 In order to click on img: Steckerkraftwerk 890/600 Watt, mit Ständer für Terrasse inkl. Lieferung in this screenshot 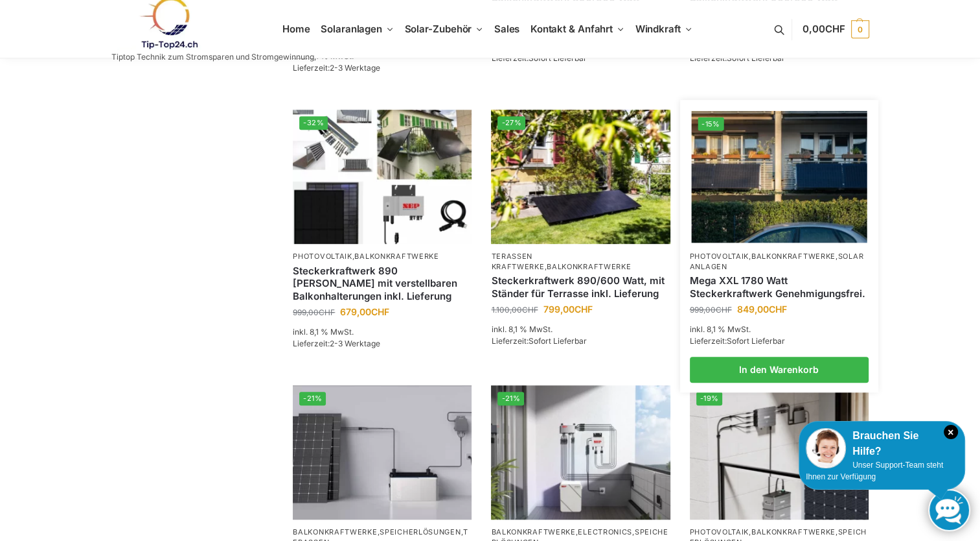, I will do `click(581, 176)`.